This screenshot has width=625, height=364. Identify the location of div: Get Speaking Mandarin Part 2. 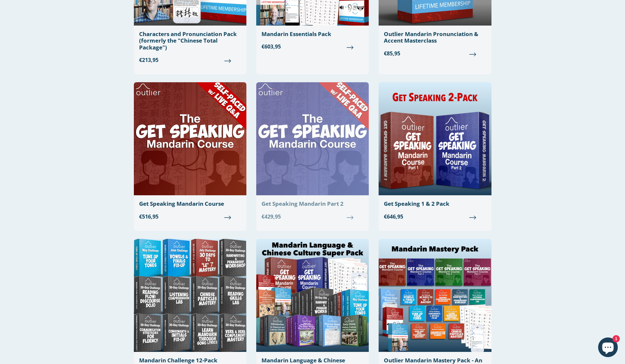
(312, 204).